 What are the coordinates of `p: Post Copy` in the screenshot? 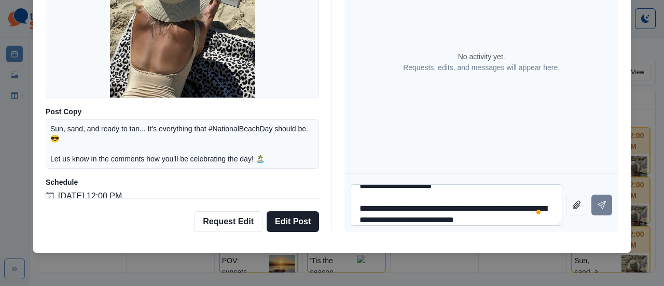 It's located at (182, 112).